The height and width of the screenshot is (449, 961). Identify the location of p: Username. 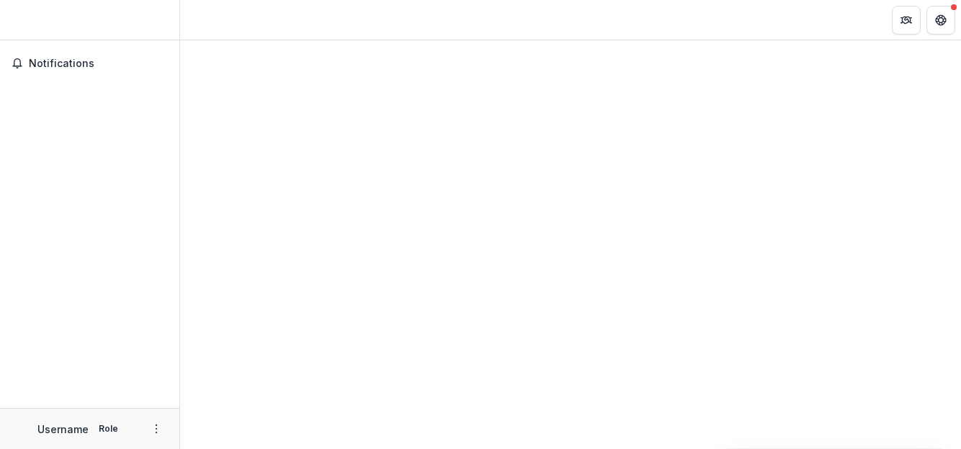
(63, 428).